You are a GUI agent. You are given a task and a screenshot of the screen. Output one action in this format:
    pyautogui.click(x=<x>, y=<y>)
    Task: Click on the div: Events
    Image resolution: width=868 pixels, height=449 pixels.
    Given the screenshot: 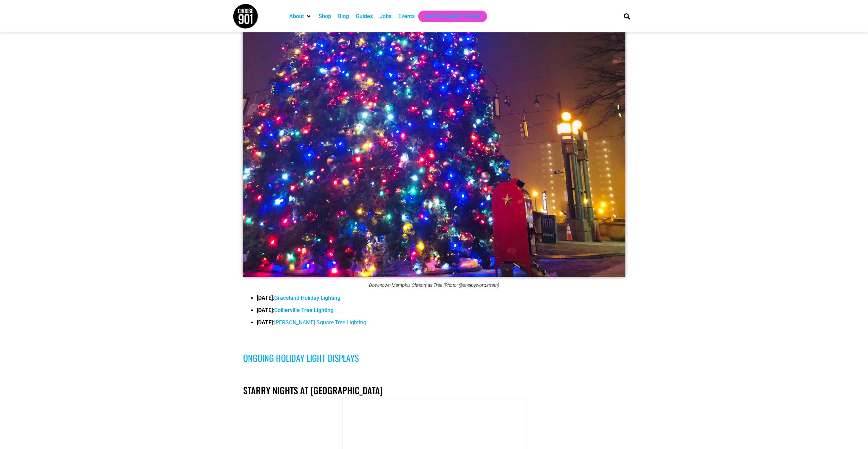 What is the action you would take?
    pyautogui.click(x=406, y=16)
    